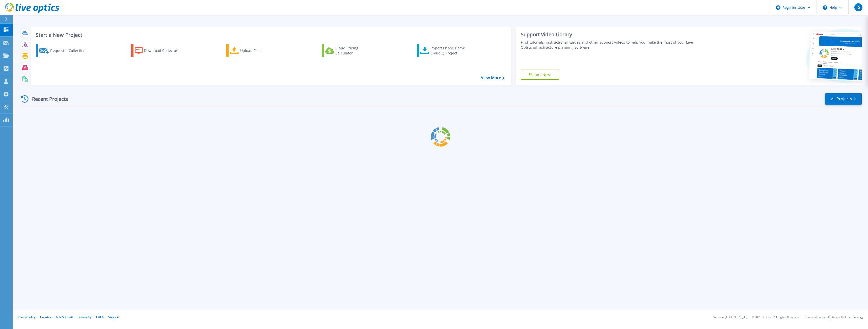 This screenshot has width=868, height=329. What do you see at coordinates (270, 35) in the screenshot?
I see `h3: Start a New Project` at bounding box center [270, 35].